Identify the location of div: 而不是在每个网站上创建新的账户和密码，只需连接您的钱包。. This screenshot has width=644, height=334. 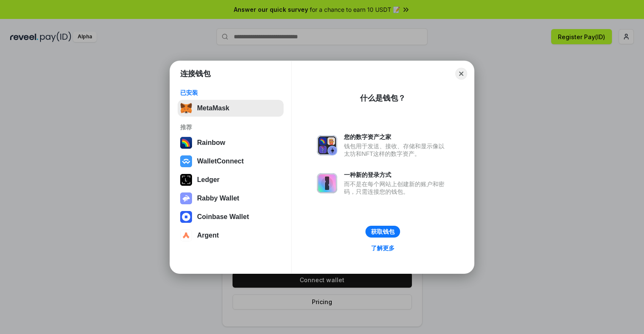
(396, 188).